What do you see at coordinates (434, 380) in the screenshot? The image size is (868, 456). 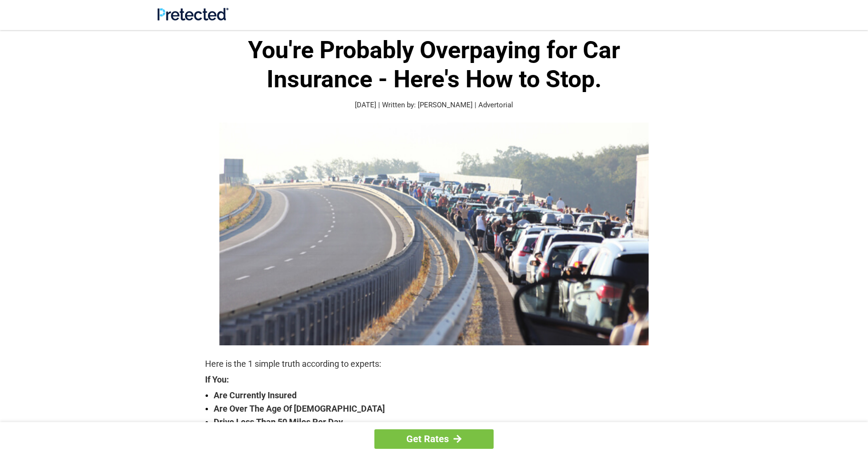 I see `strong: If You:` at bounding box center [434, 380].